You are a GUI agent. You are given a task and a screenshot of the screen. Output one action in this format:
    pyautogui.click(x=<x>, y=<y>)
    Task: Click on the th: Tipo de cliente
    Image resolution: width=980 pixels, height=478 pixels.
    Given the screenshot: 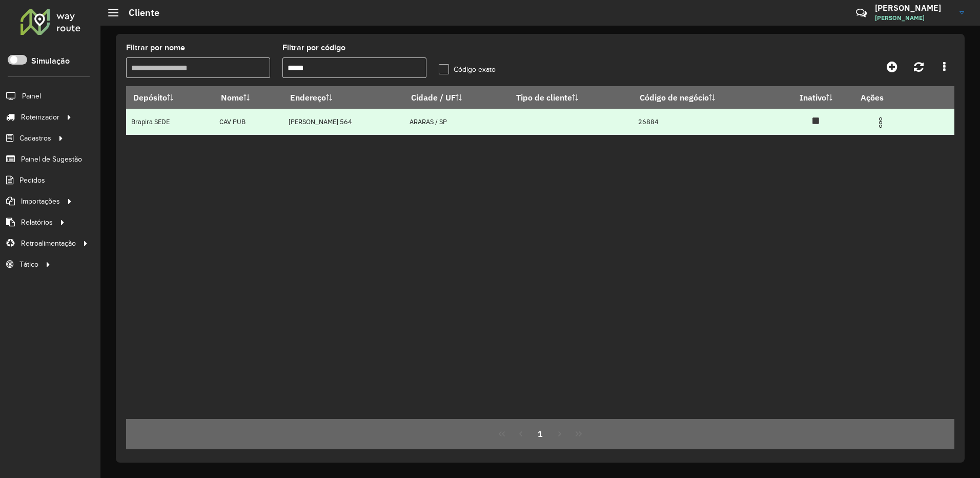 What is the action you would take?
    pyautogui.click(x=570, y=97)
    